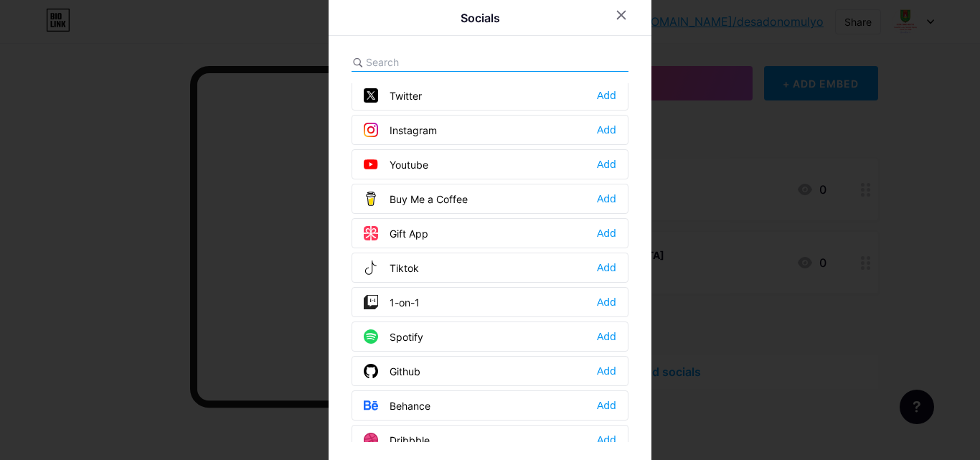 This screenshot has width=980, height=460. I want to click on div: Spotify, so click(393, 337).